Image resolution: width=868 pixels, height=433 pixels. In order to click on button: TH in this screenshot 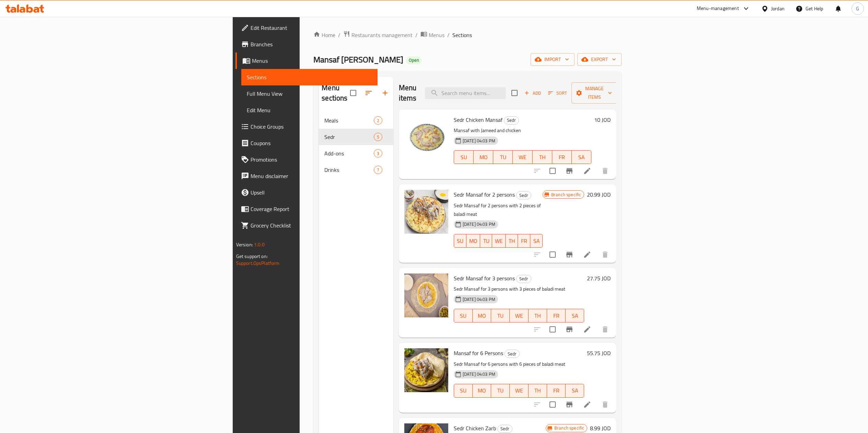, I will do `click(538, 391)`.